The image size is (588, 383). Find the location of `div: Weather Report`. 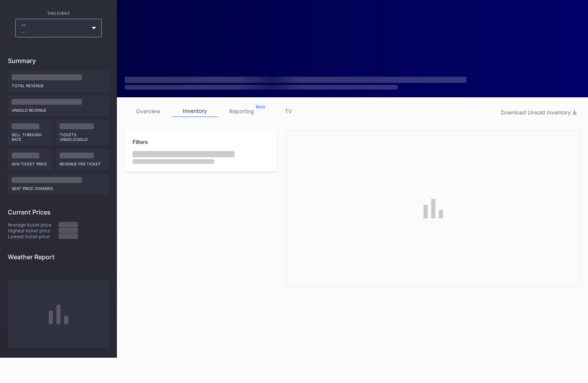

div: Weather Report is located at coordinates (58, 257).